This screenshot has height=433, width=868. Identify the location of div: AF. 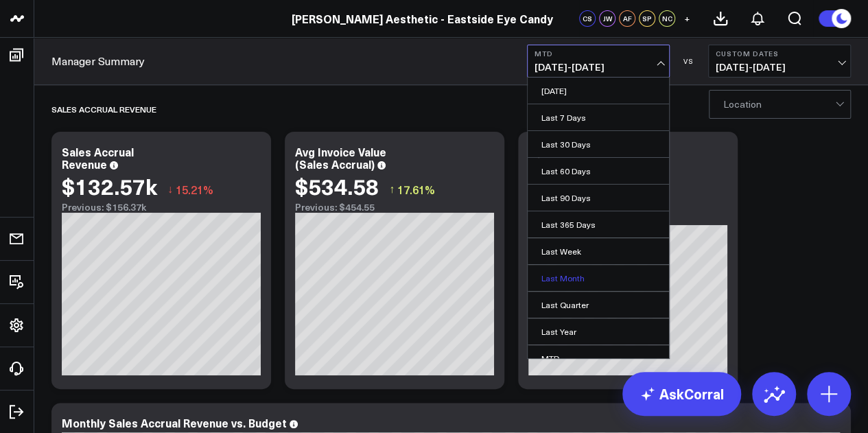
(628, 18).